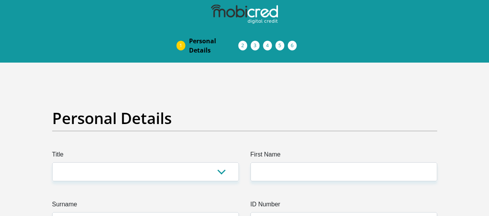 This screenshot has height=216, width=489. What do you see at coordinates (245, 118) in the screenshot?
I see `h2: Personal Details` at bounding box center [245, 118].